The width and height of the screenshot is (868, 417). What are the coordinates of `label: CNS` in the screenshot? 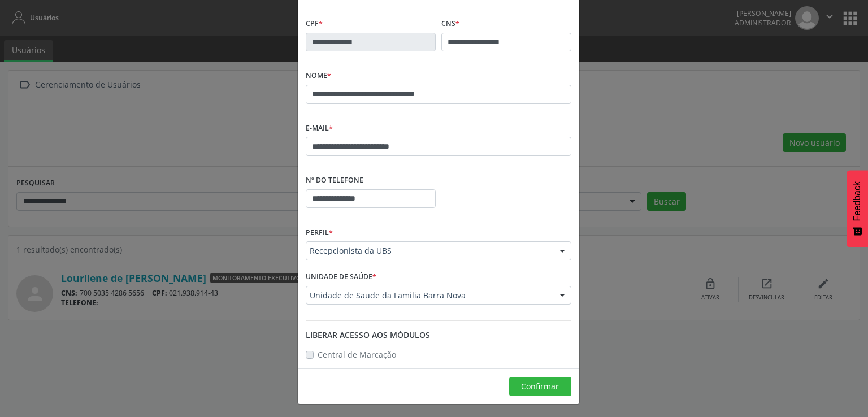 It's located at (450, 24).